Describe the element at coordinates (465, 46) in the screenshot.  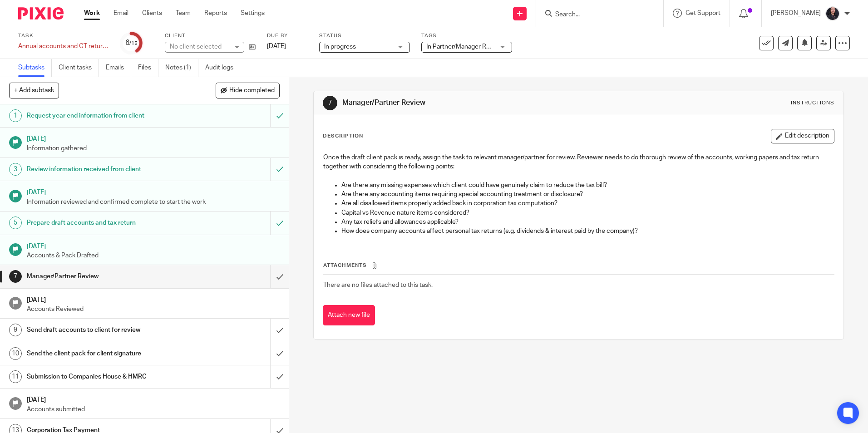
I see `span: In Partner/Manager Review` at that location.